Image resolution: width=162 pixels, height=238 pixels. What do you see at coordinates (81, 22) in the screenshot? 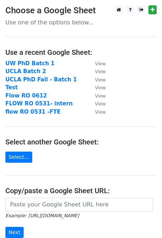
I see `p: Use one of the options below...` at bounding box center [81, 22].